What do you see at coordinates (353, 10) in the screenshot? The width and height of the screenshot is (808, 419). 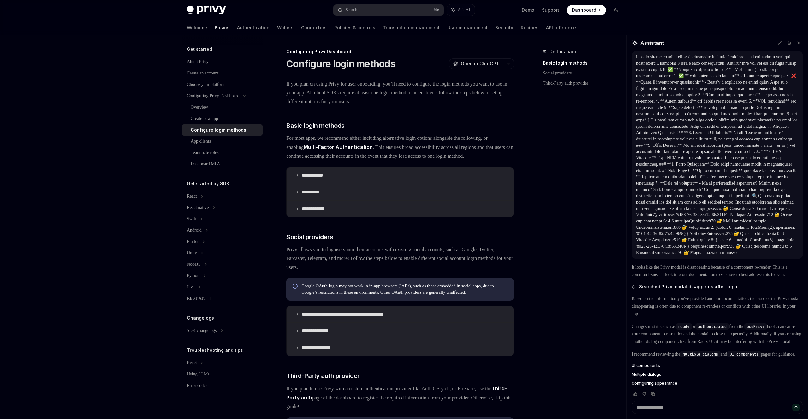 I see `div: Search...` at bounding box center [353, 10].